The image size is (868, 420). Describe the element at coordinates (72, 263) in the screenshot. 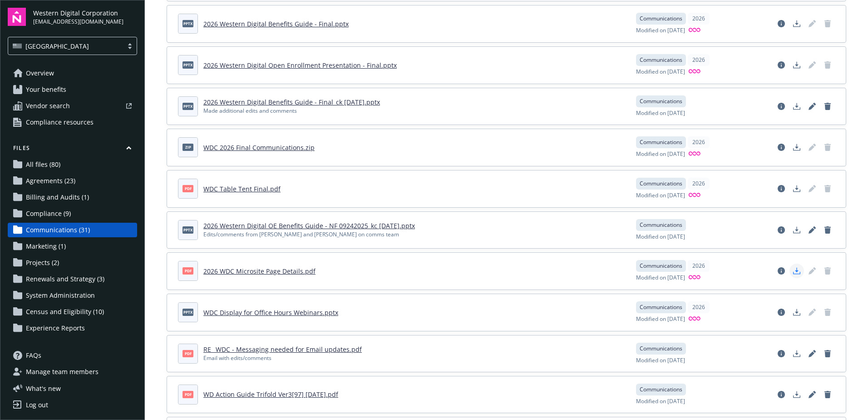

I see `a: Projects (2)` at that location.